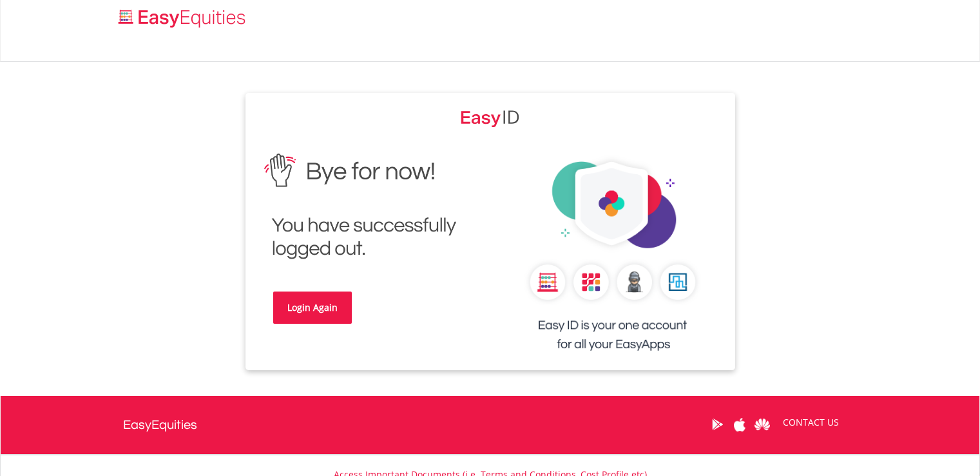 Image resolution: width=980 pixels, height=476 pixels. Describe the element at coordinates (183, 18) in the screenshot. I see `img: EasyEquities_Logo.png` at that location.